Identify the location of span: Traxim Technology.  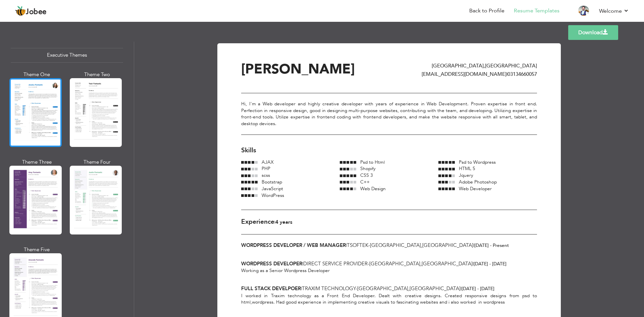
(329, 289).